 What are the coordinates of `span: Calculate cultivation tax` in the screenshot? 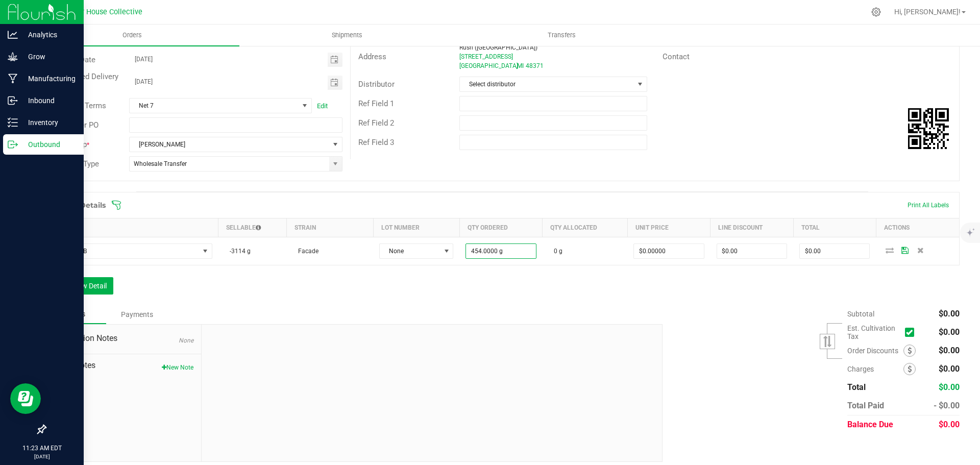 It's located at (912, 332).